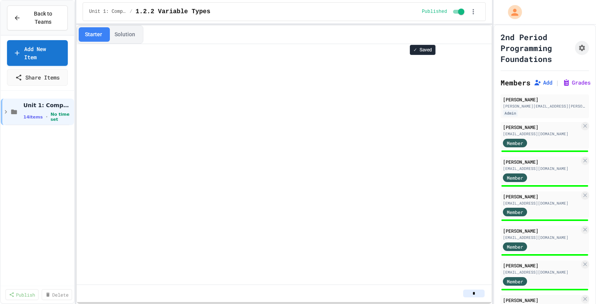  Describe the element at coordinates (43, 18) in the screenshot. I see `span: Back to Teams` at that location.